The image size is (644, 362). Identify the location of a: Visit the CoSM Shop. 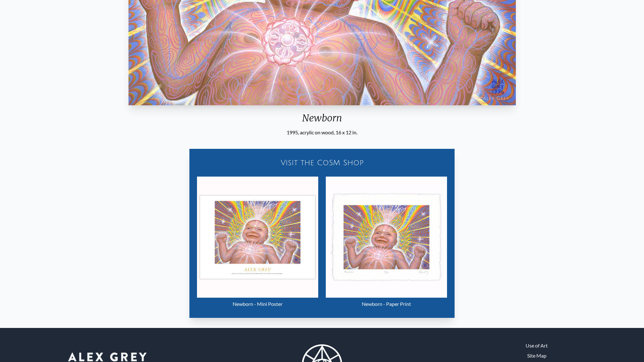
(322, 163).